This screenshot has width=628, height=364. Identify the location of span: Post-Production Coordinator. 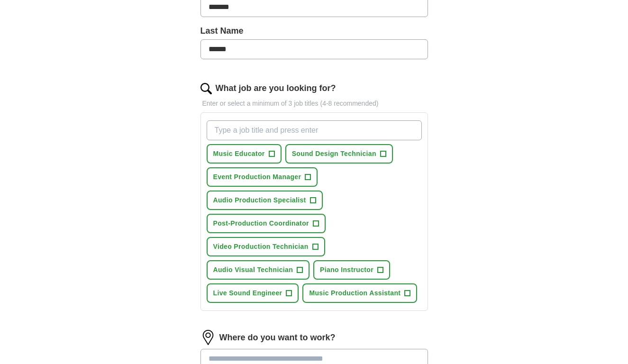
(261, 223).